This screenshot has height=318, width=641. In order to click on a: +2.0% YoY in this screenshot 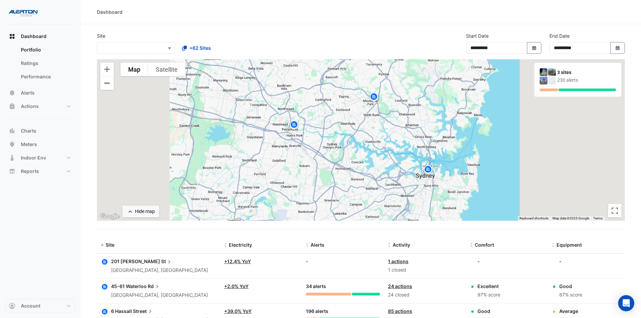, I will do `click(236, 286)`.